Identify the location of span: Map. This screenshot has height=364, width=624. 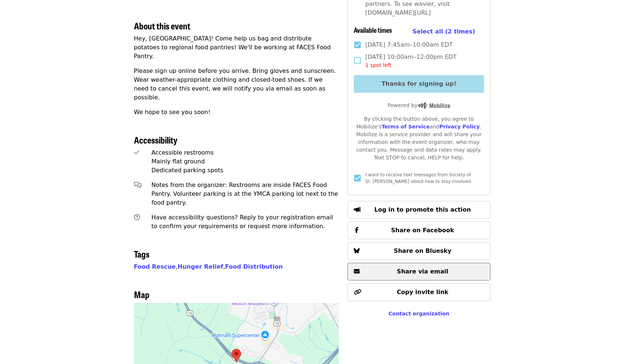
(141, 294).